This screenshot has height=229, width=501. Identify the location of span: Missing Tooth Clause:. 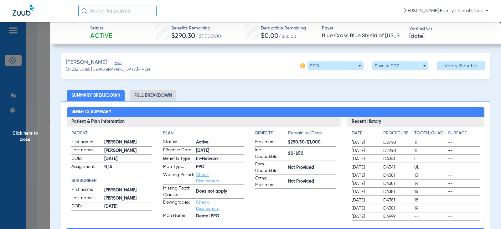
(178, 191).